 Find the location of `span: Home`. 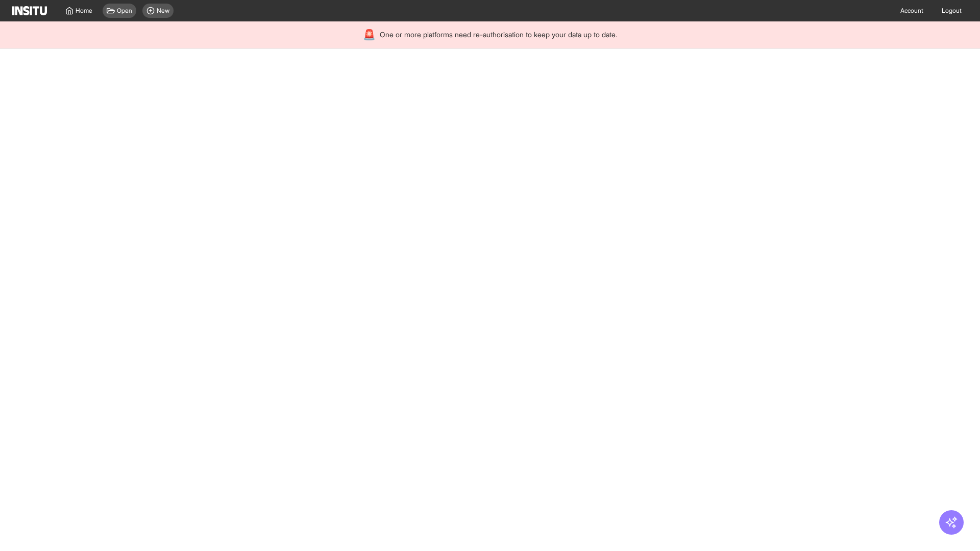

span: Home is located at coordinates (84, 11).